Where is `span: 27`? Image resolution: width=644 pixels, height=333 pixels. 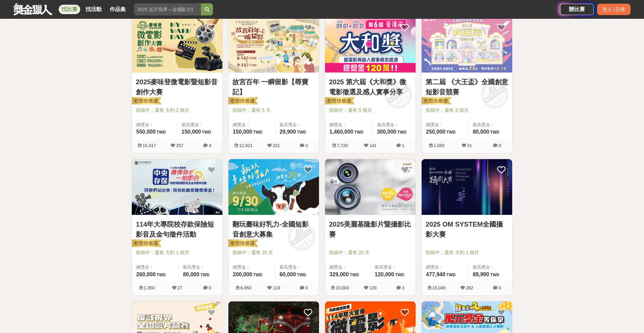 span: 27 is located at coordinates (180, 288).